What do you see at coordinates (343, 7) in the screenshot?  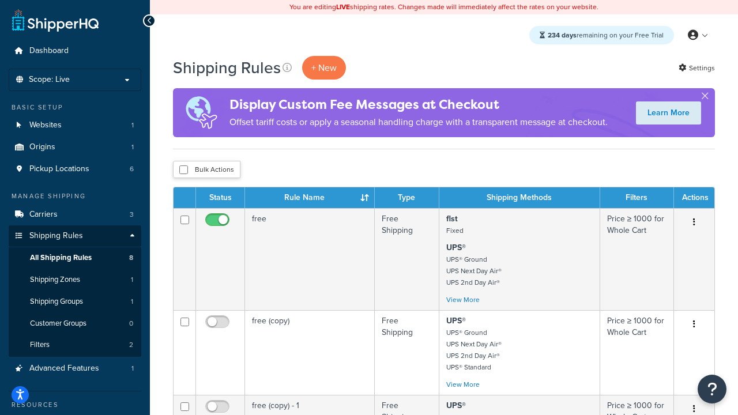 I see `b: LIVE` at bounding box center [343, 7].